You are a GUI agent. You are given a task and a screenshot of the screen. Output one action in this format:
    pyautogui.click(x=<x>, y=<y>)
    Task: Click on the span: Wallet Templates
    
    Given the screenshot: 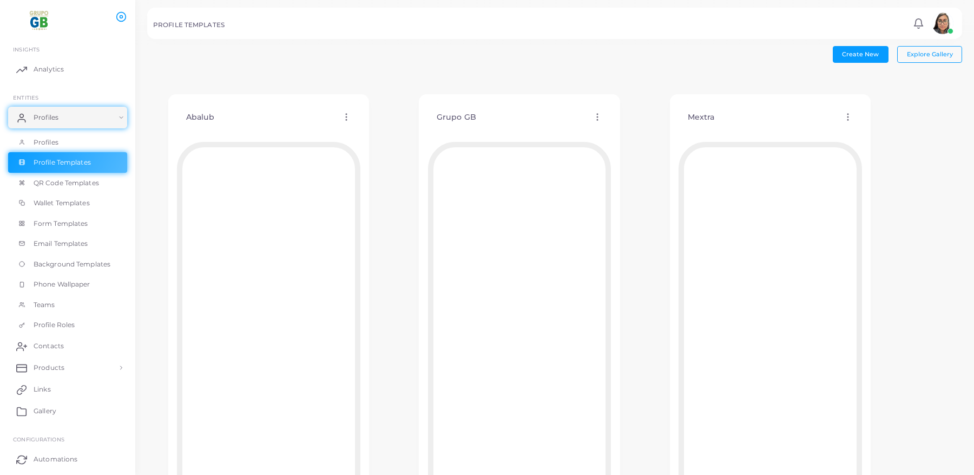 What is the action you would take?
    pyautogui.click(x=62, y=203)
    